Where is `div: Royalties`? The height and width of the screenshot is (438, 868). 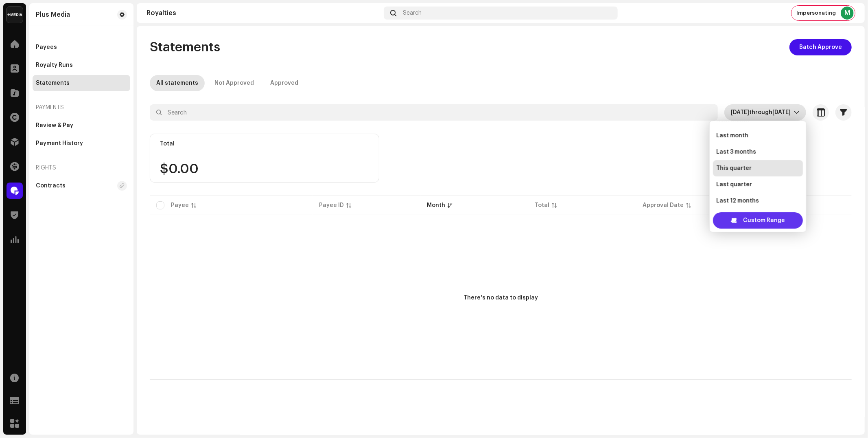 div: Royalties is located at coordinates (264, 13).